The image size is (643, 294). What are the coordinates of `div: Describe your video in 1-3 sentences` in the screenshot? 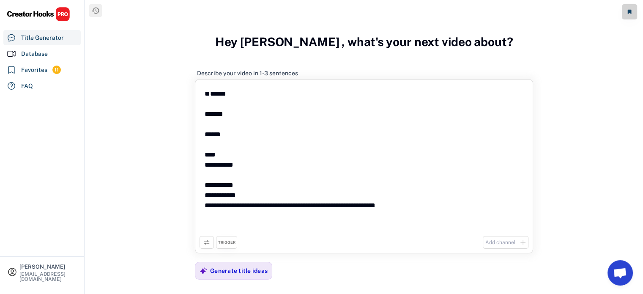 It's located at (247, 73).